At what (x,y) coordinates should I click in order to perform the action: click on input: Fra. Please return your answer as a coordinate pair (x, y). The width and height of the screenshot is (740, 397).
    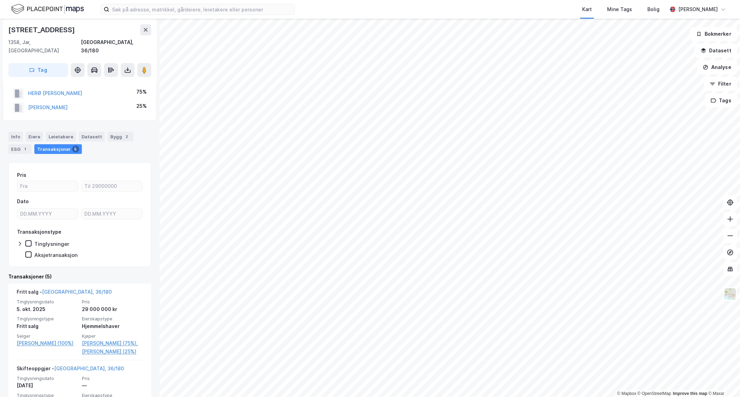
    Looking at the image, I should click on (48, 186).